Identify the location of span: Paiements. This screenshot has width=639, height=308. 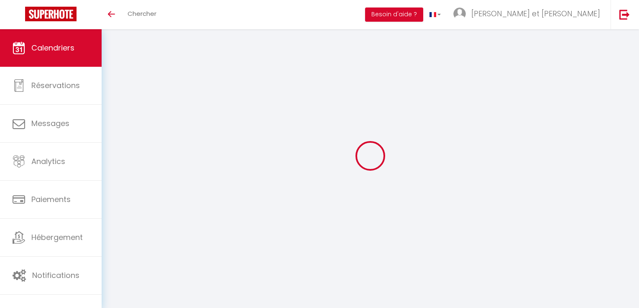
(51, 199).